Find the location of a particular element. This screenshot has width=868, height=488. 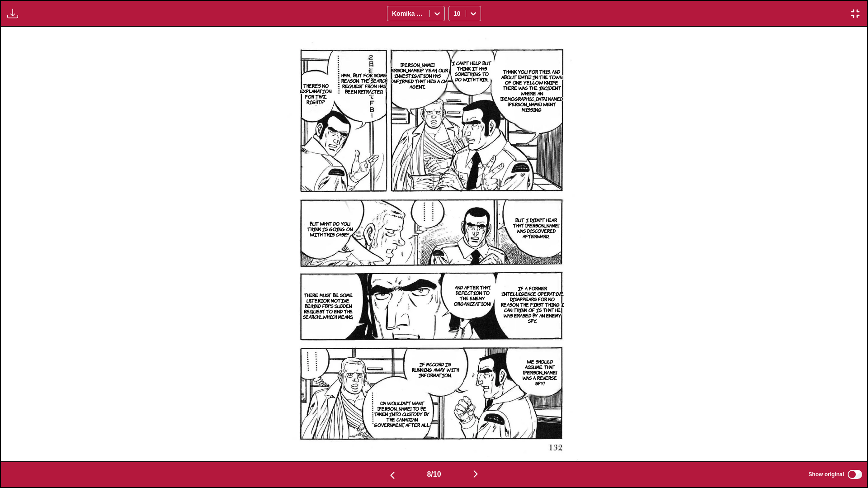

img: Previous page is located at coordinates (392, 475).